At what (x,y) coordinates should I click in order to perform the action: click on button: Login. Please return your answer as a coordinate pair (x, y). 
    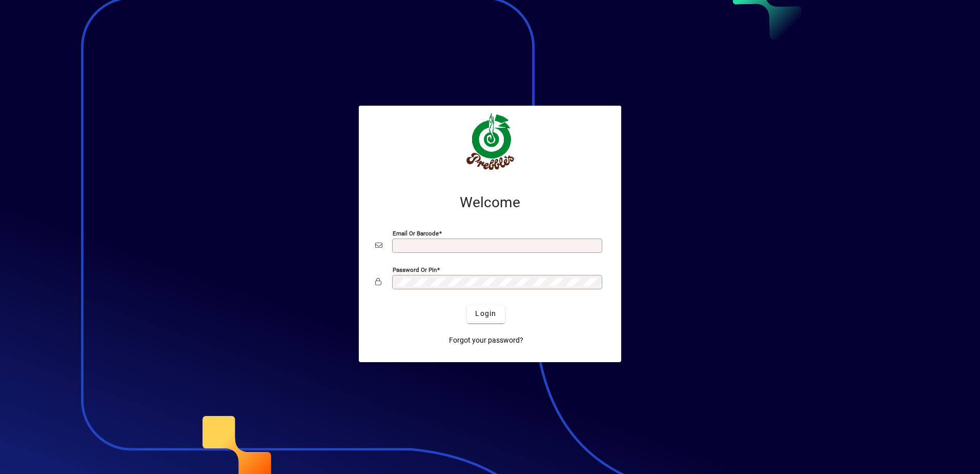
    Looking at the image, I should click on (485, 314).